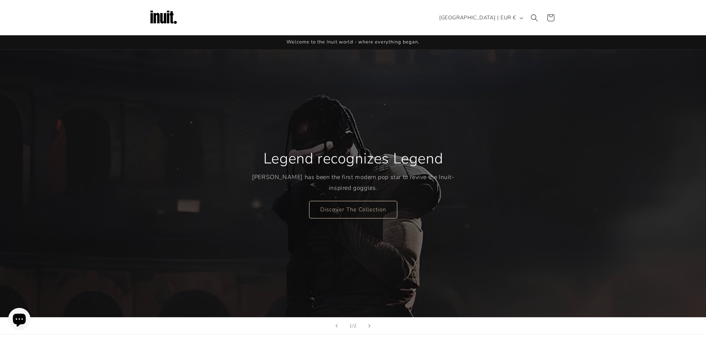  What do you see at coordinates (353, 42) in the screenshot?
I see `div: Announcement` at bounding box center [353, 42].